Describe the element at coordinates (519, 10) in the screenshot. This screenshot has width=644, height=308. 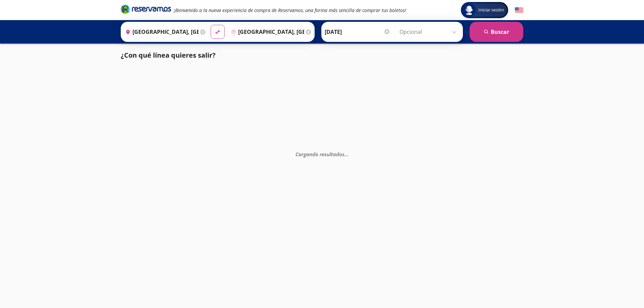
I see `button: English` at that location.